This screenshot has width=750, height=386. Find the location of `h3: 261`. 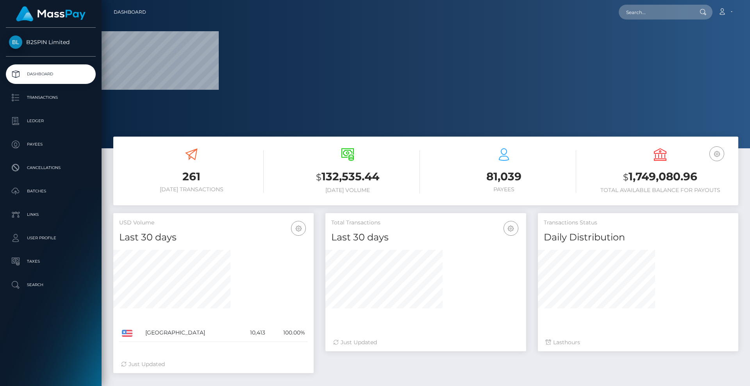

h3: 261 is located at coordinates (191, 177).